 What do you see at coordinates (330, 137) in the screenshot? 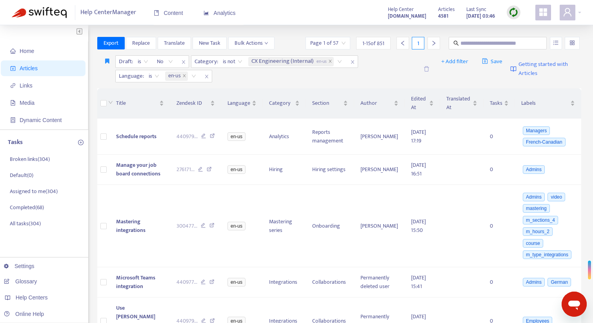
I see `td: Reports management` at bounding box center [330, 137].